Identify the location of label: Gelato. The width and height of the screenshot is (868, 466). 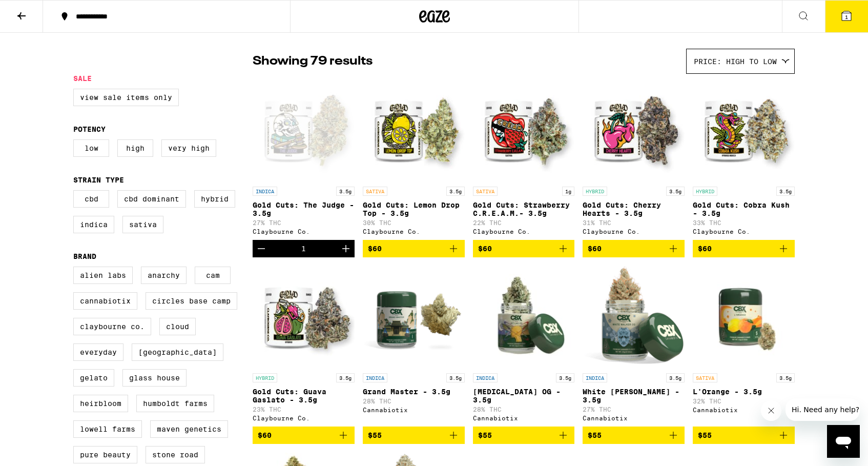
(94, 378).